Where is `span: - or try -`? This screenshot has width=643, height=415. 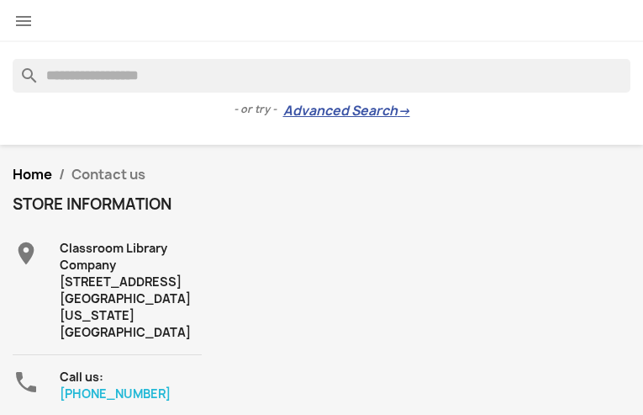 span: - or try - is located at coordinates (258, 109).